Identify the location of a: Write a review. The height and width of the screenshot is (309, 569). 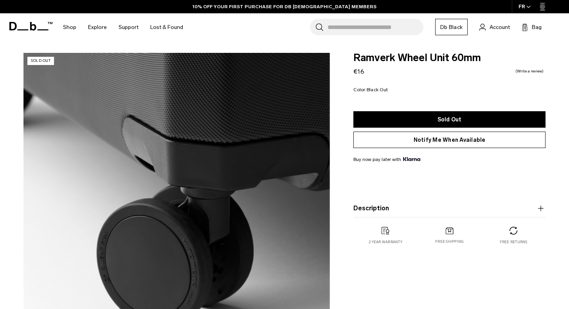
(529, 71).